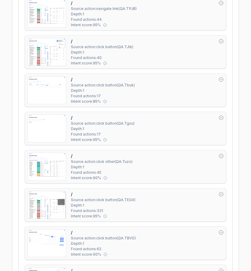 The height and width of the screenshot is (271, 251). Describe the element at coordinates (87, 211) in the screenshot. I see `span: Found actions: 331` at that location.